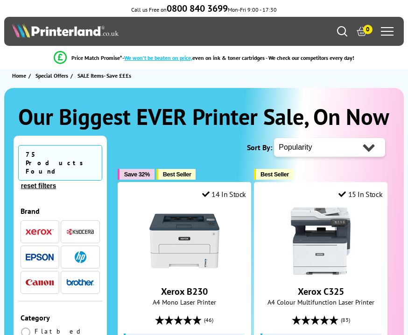 The image size is (408, 335). I want to click on button: Xerox, so click(40, 231).